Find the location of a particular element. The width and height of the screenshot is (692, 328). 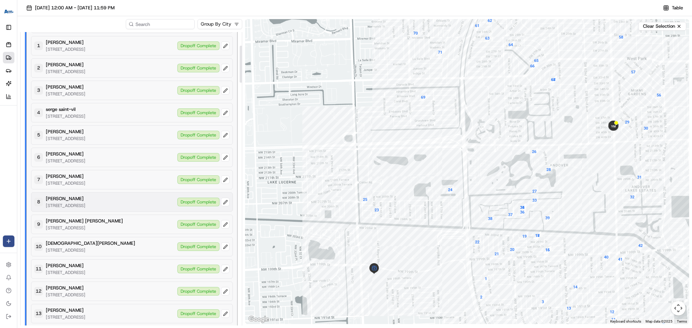

span: 12 is located at coordinates (39, 292).